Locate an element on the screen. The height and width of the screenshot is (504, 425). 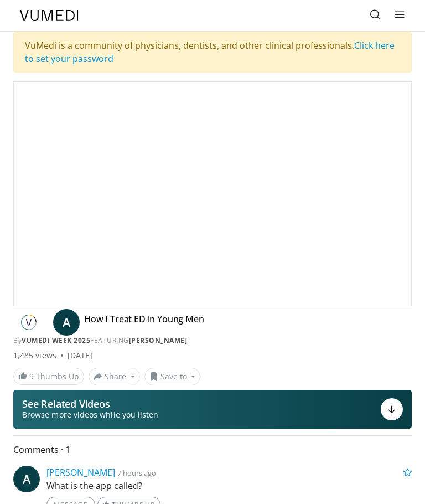
a: 9 Thumbs Up is located at coordinates (49, 377).